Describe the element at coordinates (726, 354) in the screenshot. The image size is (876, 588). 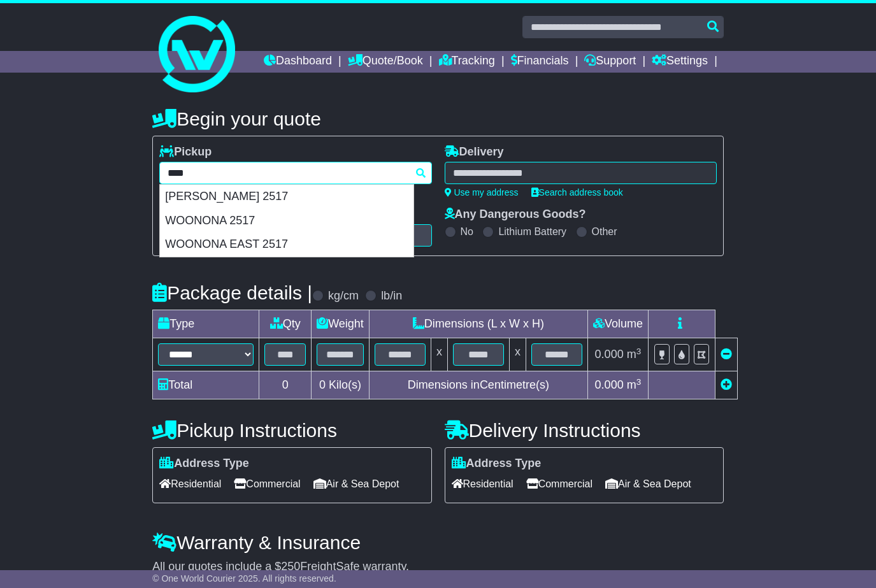
I see `a: Remove this item` at that location.